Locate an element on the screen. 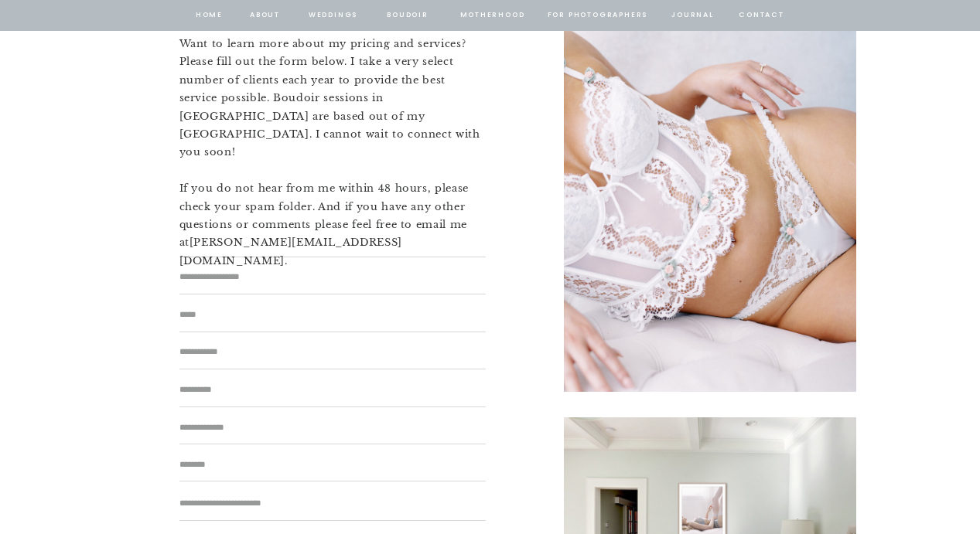 This screenshot has width=980, height=534. nav: for photographers is located at coordinates (598, 15).